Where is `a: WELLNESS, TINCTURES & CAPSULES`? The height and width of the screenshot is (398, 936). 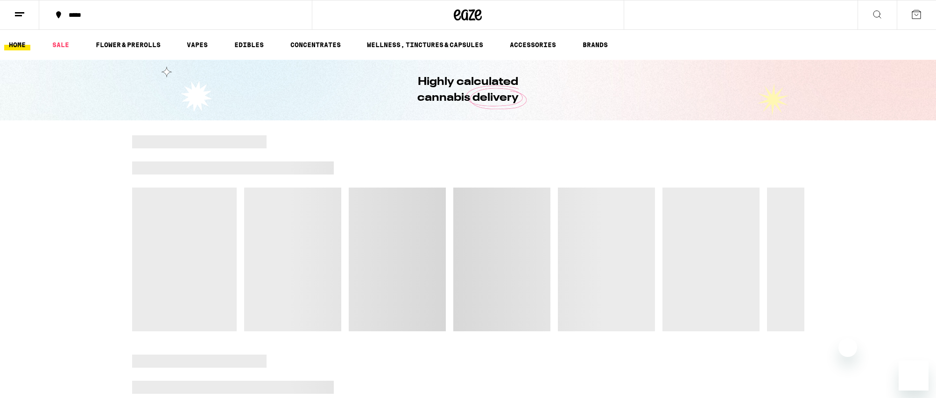
a: WELLNESS, TINCTURES & CAPSULES is located at coordinates (425, 45).